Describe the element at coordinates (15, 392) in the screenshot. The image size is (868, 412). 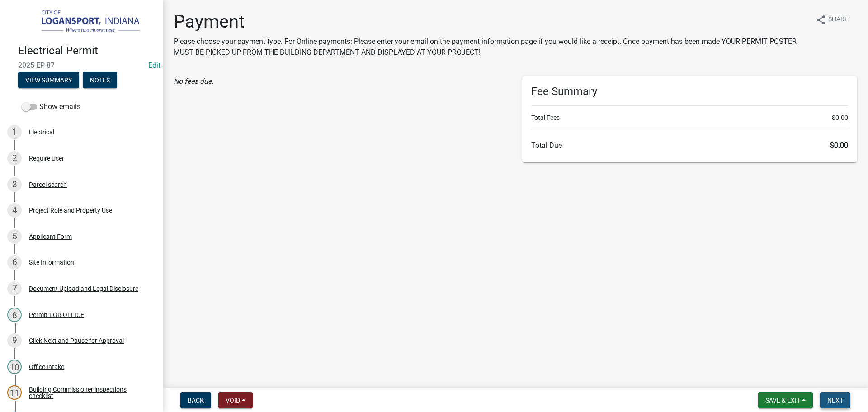
I see `div: 11` at that location.